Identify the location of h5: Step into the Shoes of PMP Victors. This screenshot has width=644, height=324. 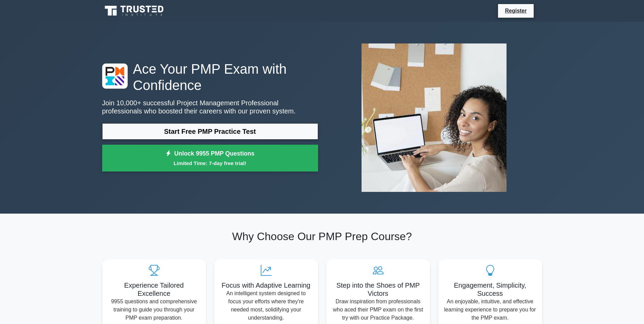
(378, 289).